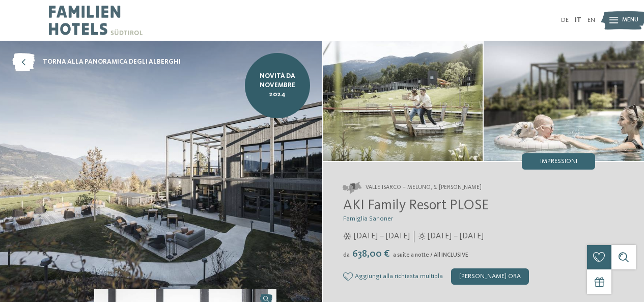 Image resolution: width=644 pixels, height=302 pixels. What do you see at coordinates (558, 161) in the screenshot?
I see `span: Impressioni` at bounding box center [558, 161].